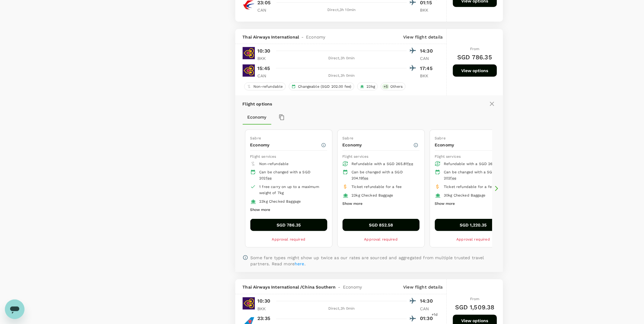 The width and height of the screenshot is (644, 324). Describe the element at coordinates (321, 87) in the screenshot. I see `div: Changeable (SGD 202.00 fee)` at that location.